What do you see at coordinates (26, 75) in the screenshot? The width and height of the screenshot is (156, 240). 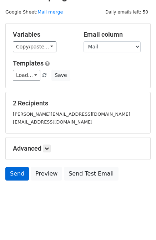 I see `a: Load...` at bounding box center [26, 75].